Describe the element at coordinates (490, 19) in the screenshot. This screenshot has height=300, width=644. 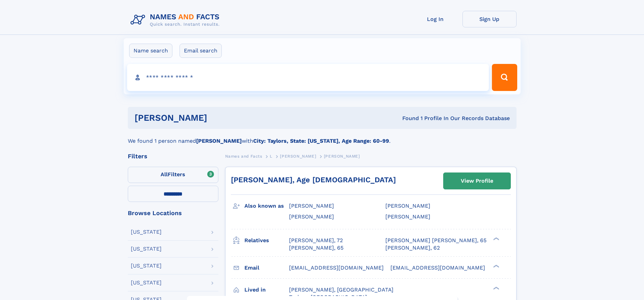
I see `a: Sign Up` at that location.